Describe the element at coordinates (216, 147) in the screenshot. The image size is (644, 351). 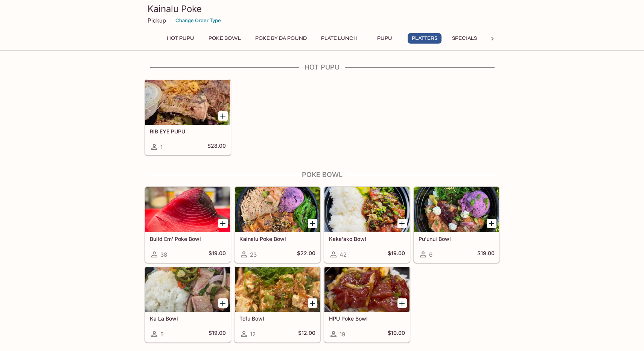
I see `h5: $28.00` at that location.